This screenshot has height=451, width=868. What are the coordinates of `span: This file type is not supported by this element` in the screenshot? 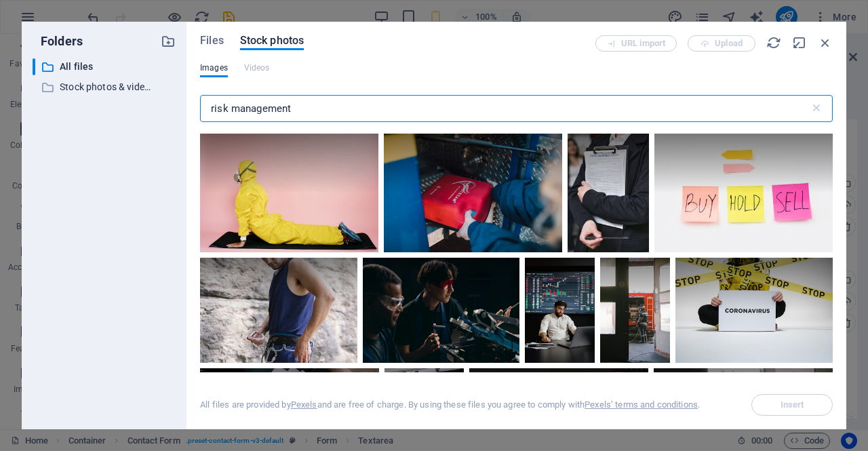 It's located at (257, 68).